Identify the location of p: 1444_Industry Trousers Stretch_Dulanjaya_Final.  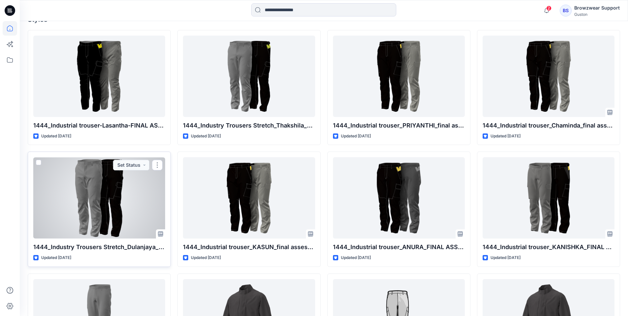
(99, 247).